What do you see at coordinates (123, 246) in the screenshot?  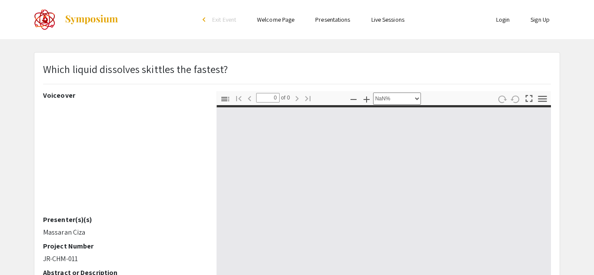 I see `h2: Project Number` at bounding box center [123, 246].